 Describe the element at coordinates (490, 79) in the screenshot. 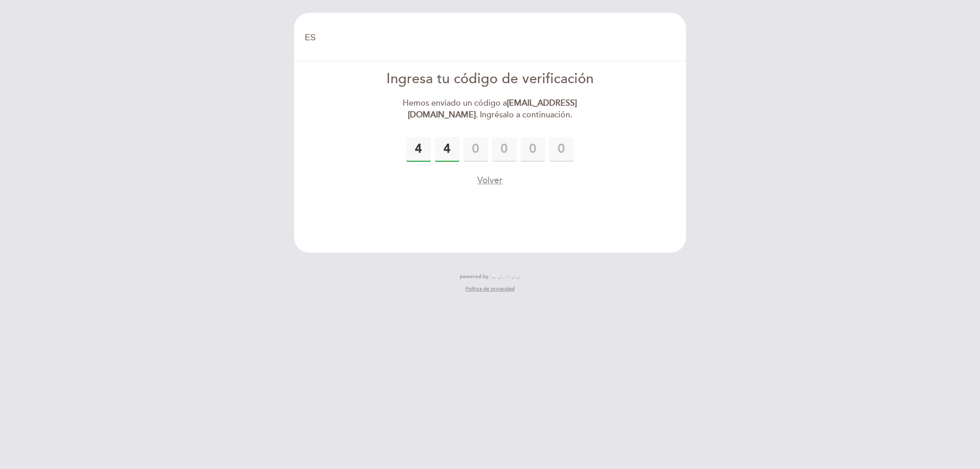

I see `div: Ingresa tu código de verificación` at that location.